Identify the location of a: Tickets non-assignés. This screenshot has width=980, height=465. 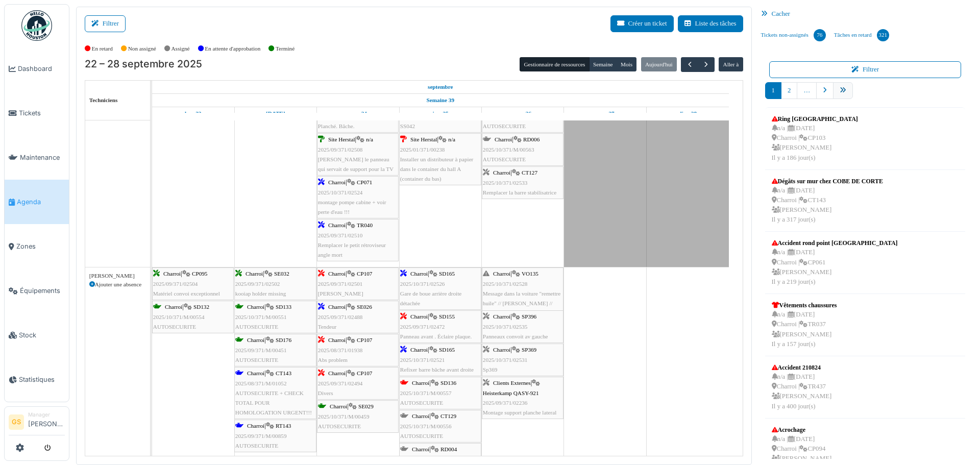
(793, 36).